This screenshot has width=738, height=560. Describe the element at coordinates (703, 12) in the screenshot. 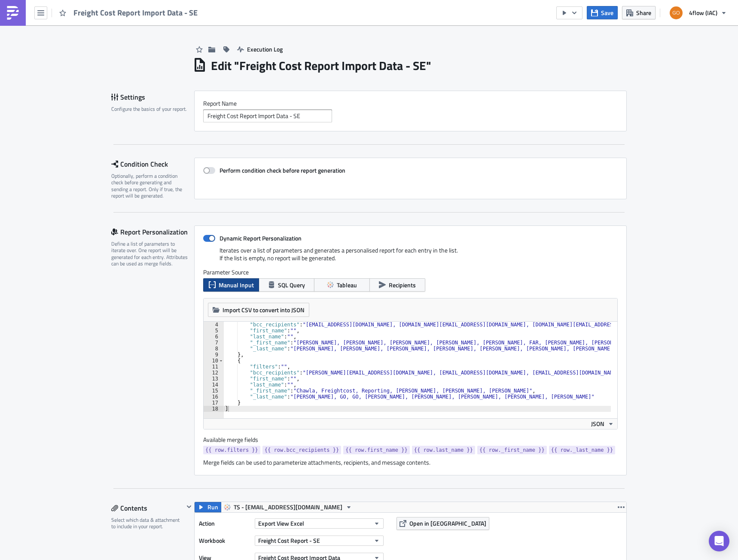

I see `span: 4flow (IAC)` at that location.